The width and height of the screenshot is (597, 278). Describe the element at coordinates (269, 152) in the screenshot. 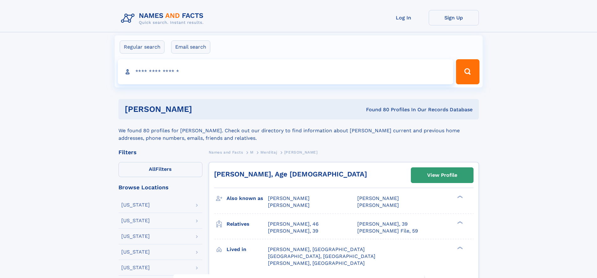

I see `a: Merditaj` at that location.